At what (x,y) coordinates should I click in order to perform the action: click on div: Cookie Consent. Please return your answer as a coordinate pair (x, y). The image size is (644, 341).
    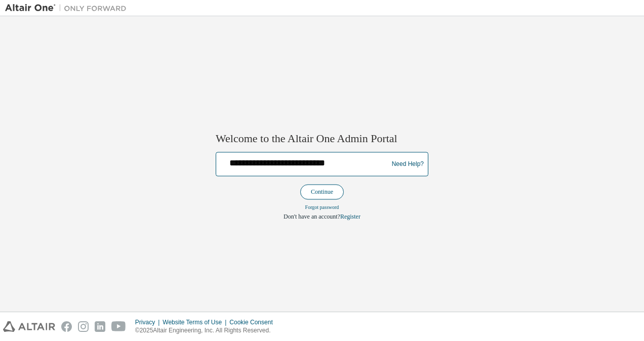
    Looking at the image, I should click on (253, 322).